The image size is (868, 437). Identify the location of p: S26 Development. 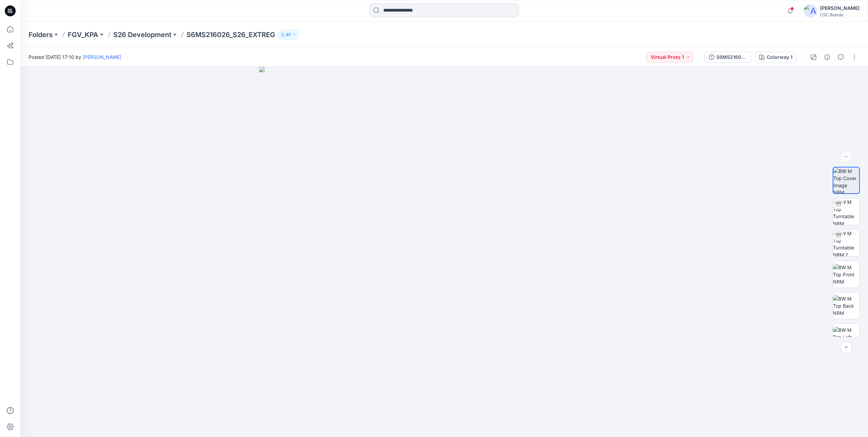
(142, 35).